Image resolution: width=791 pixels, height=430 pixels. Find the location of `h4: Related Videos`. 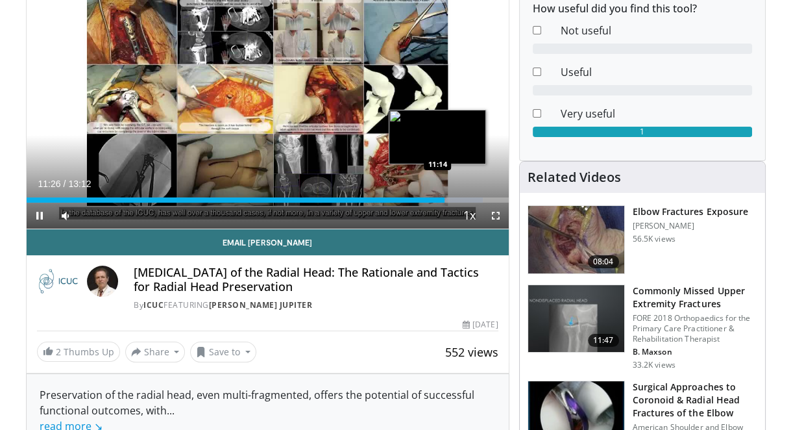

h4: Related Videos is located at coordinates (574, 177).